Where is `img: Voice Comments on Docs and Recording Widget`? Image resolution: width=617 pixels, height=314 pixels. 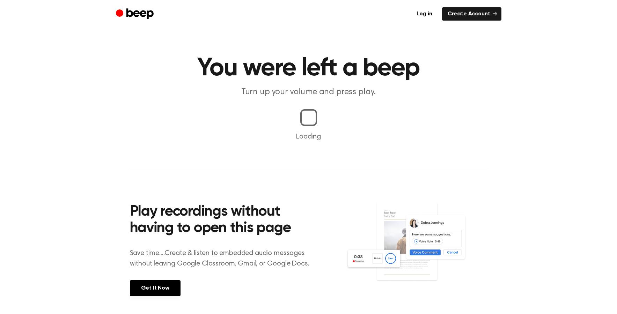
img: Voice Comments on Docs and Recording Widget is located at coordinates (416, 249).